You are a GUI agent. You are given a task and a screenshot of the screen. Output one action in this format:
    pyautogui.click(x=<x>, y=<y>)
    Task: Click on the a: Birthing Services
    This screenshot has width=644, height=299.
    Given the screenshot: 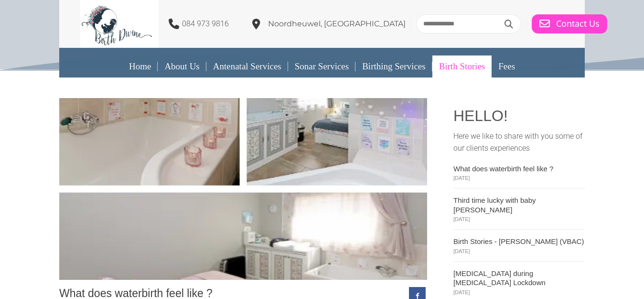 What is the action you would take?
    pyautogui.click(x=394, y=67)
    